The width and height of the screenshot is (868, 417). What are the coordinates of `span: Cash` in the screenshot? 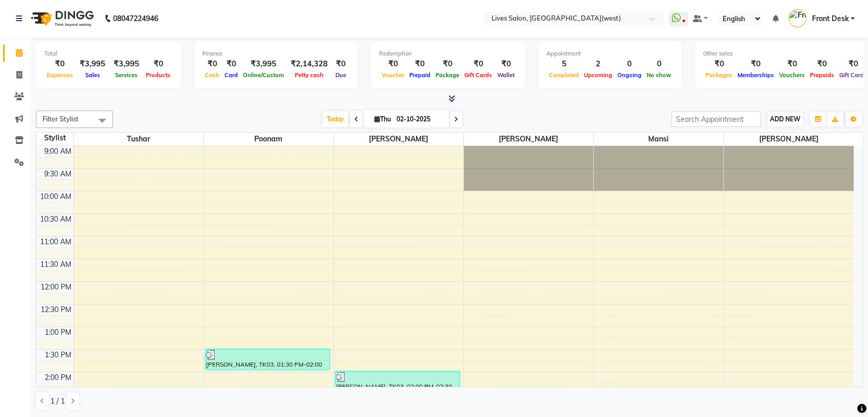 It's located at (212, 75).